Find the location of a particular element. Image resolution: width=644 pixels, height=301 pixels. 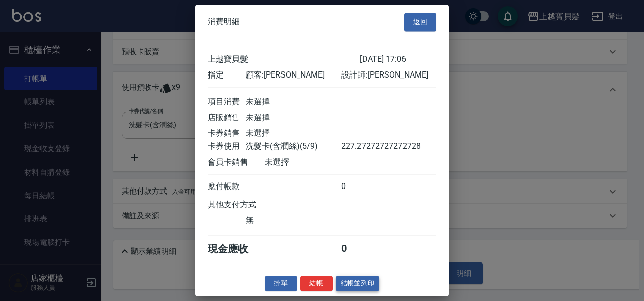

div: 無 is located at coordinates (293, 220).